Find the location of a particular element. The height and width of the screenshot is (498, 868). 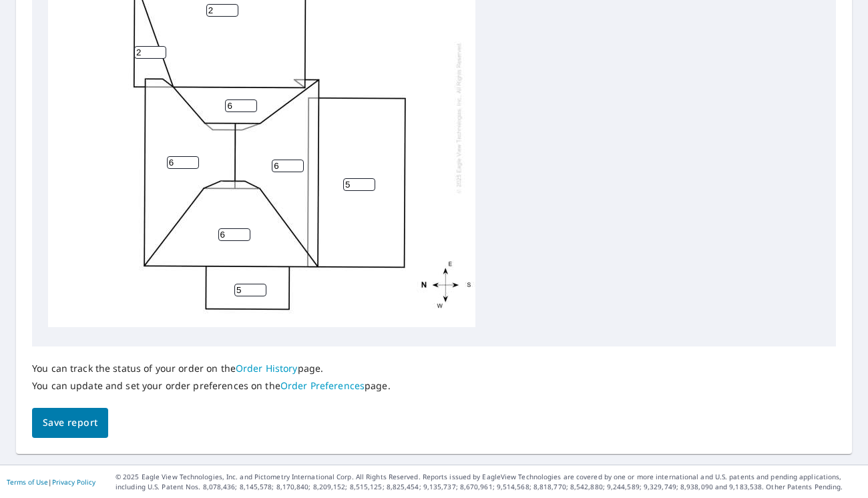

p: You can track the status of your order on the page. is located at coordinates (211, 369).